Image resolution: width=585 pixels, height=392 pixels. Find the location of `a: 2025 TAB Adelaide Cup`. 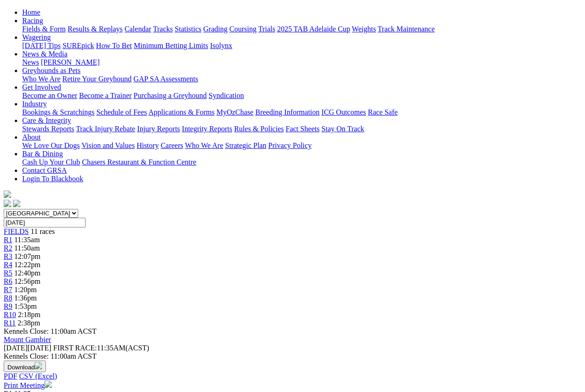

a: 2025 TAB Adelaide Cup is located at coordinates (314, 29).